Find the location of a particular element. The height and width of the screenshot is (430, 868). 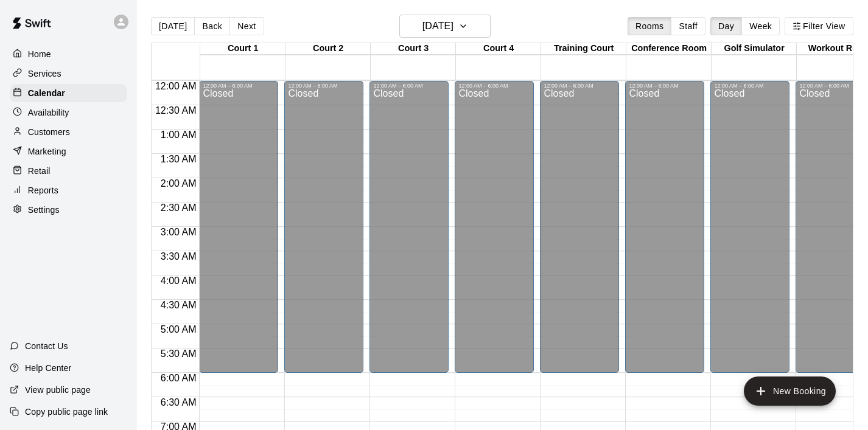

p: Home is located at coordinates (40, 54).